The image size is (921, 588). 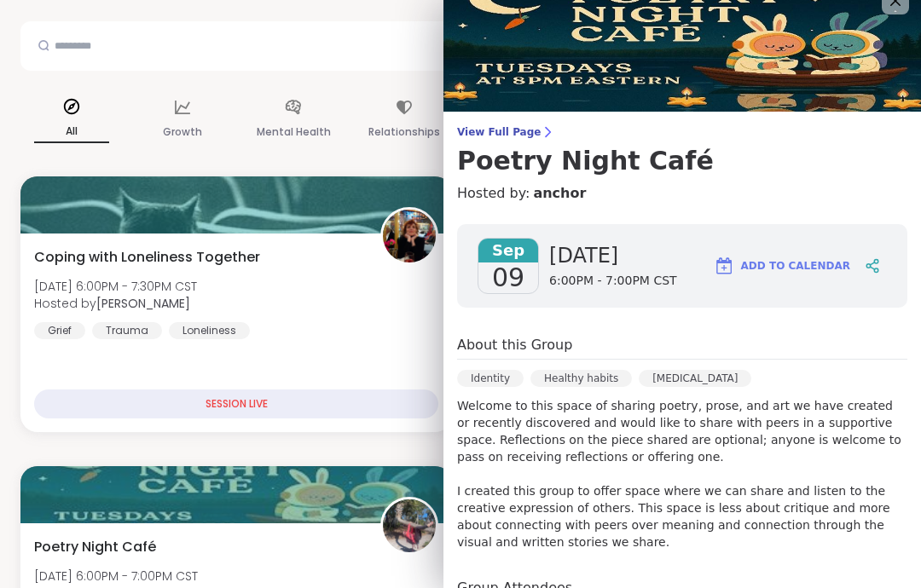 I want to click on button: Add to Calendar, so click(x=782, y=266).